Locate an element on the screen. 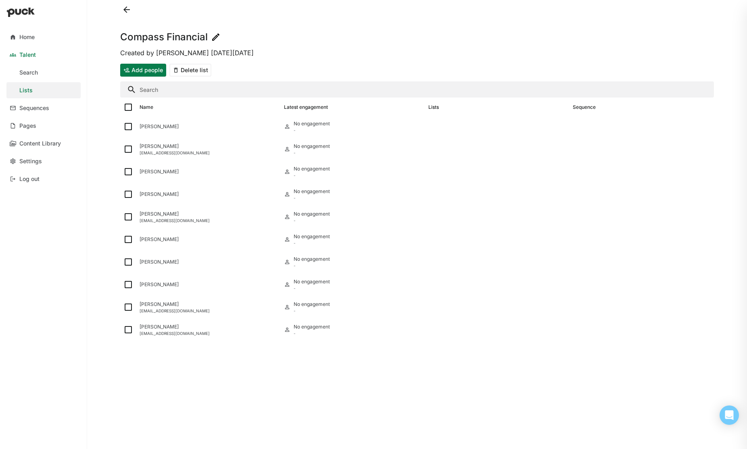 The image size is (747, 449). a: Search is located at coordinates (44, 73).